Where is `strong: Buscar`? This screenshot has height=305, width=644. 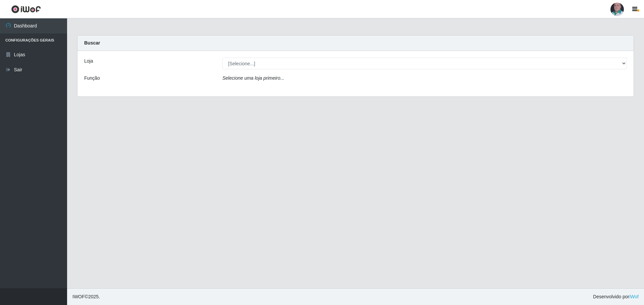
strong: Buscar is located at coordinates (92, 43).